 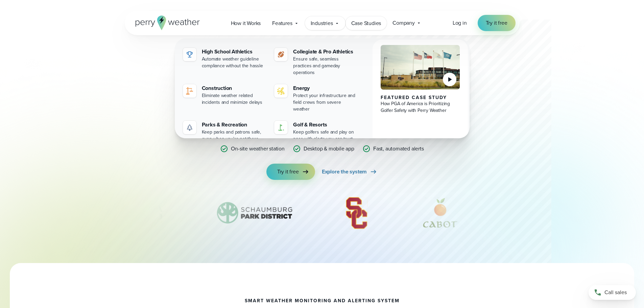 I want to click on a: Explore the system, so click(x=350, y=172).